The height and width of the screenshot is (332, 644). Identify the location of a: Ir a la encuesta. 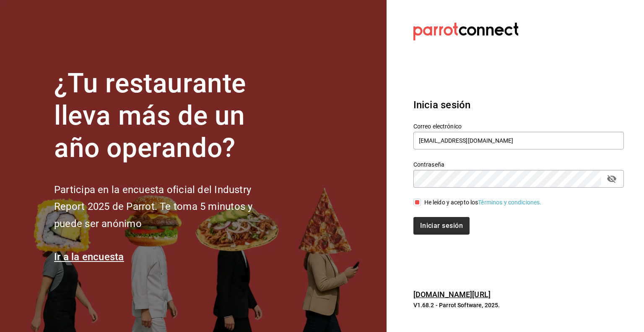
(89, 257).